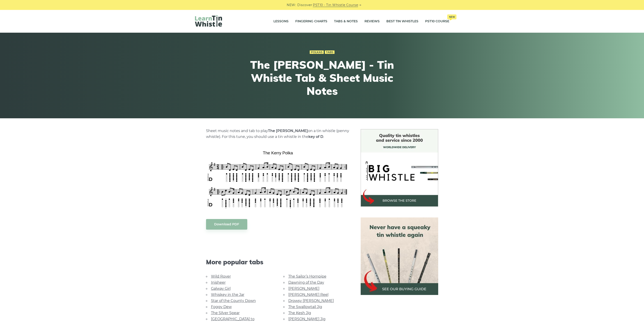 This screenshot has width=644, height=322. I want to click on a: The Sailor’s Hornpipe, so click(307, 277).